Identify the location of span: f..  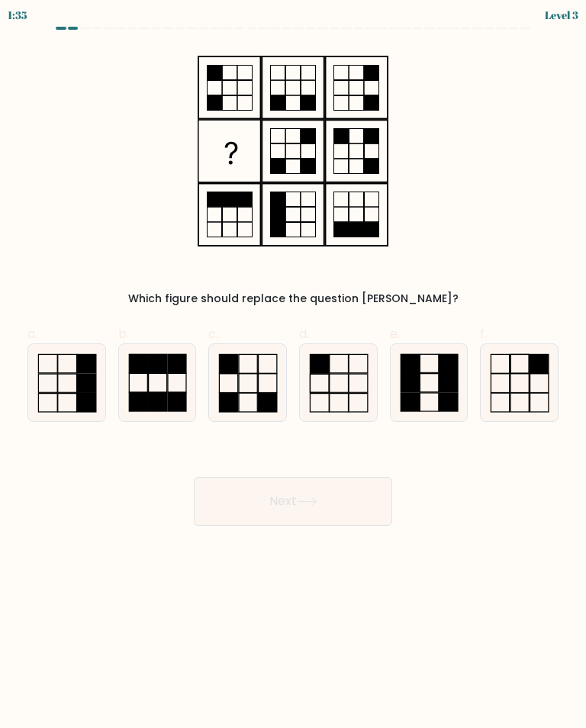
(483, 334).